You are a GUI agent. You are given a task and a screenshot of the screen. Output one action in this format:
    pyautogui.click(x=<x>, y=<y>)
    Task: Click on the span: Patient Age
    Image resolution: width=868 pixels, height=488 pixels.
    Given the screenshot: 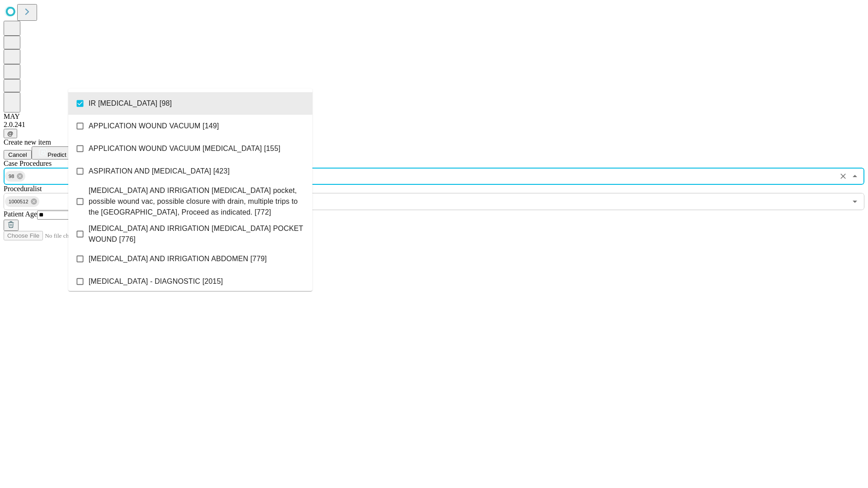 What is the action you would take?
    pyautogui.click(x=20, y=214)
    